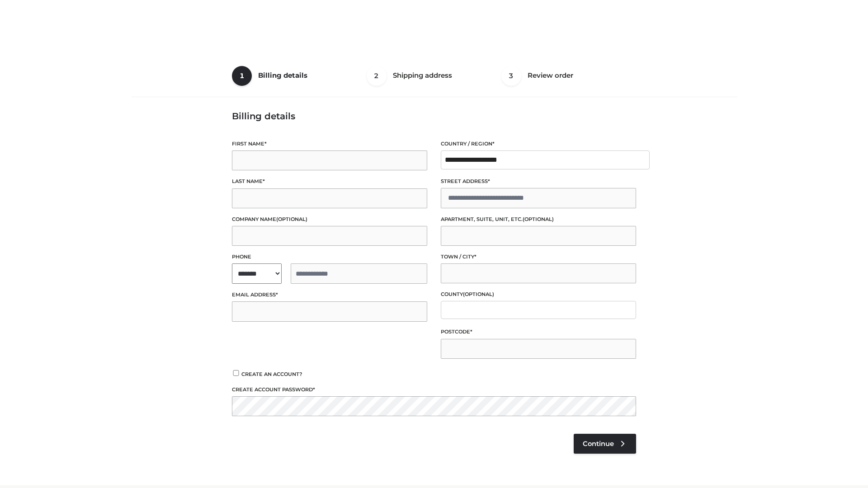 The height and width of the screenshot is (488, 868). Describe the element at coordinates (511, 76) in the screenshot. I see `span: 3` at that location.